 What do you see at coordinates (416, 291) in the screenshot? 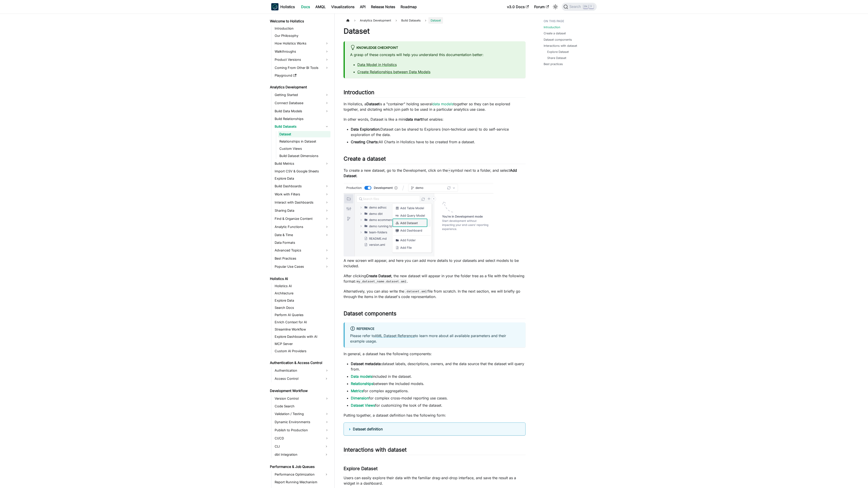
I see `code: .dataset.aml` at bounding box center [416, 291].